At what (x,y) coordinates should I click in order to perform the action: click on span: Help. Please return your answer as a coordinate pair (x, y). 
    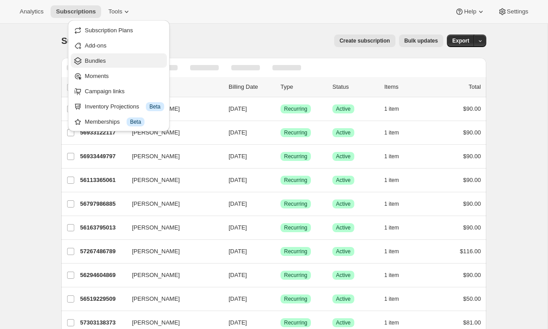
    Looking at the image, I should click on (470, 12).